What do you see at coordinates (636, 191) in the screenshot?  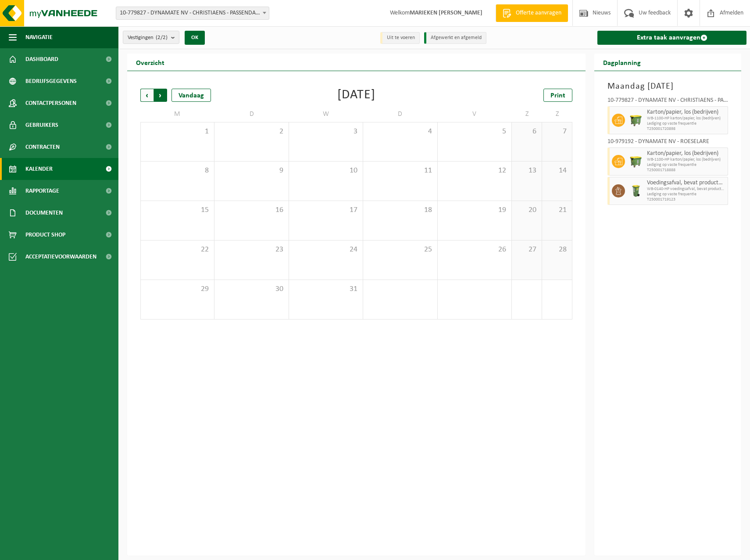 I see `img: WB-0140-HPE-GN-50` at bounding box center [636, 191].